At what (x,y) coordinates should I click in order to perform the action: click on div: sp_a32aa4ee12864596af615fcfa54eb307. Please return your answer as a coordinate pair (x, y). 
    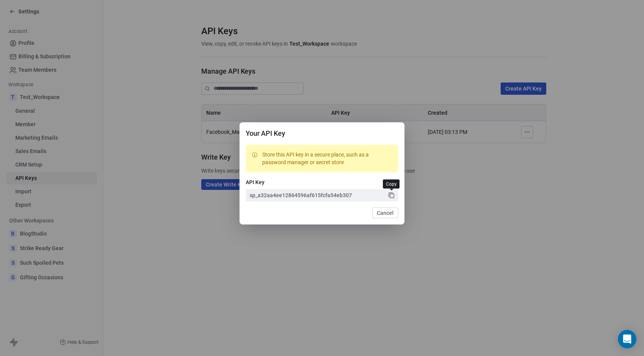
    Looking at the image, I should click on (301, 195).